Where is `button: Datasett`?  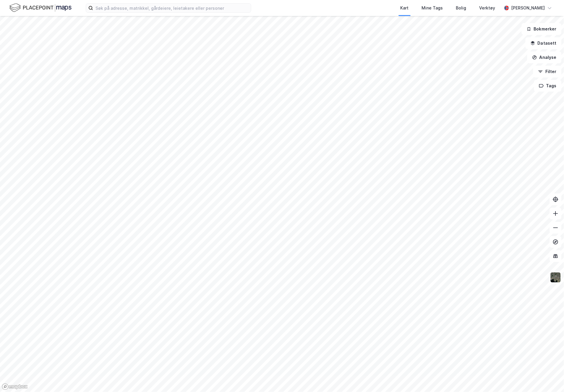 button: Datasett is located at coordinates (543, 43).